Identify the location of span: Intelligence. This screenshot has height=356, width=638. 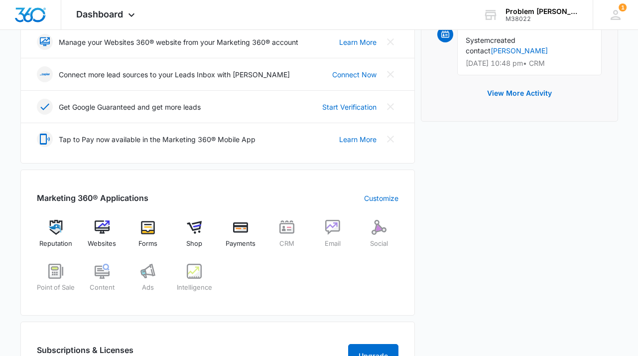
(194, 287).